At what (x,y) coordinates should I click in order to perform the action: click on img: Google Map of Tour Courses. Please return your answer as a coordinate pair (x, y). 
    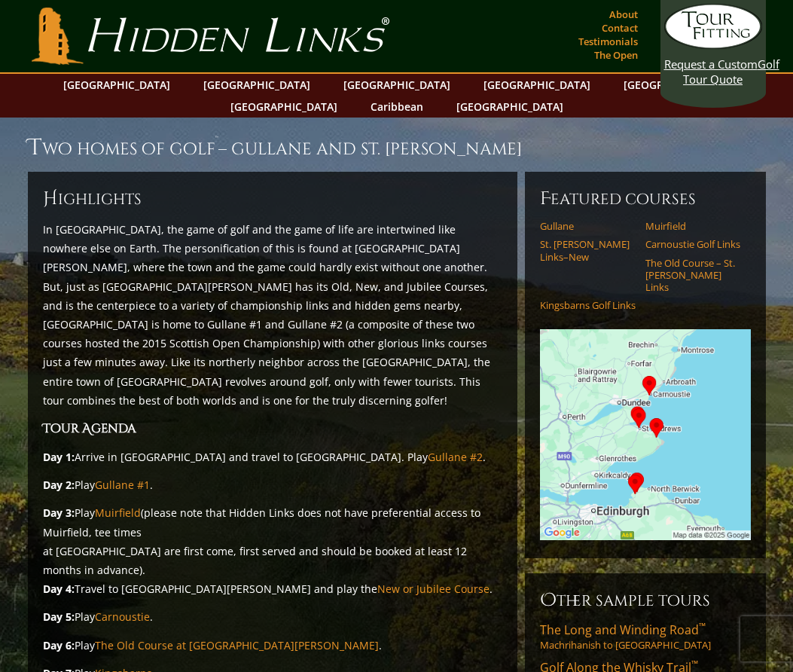
    Looking at the image, I should click on (645, 435).